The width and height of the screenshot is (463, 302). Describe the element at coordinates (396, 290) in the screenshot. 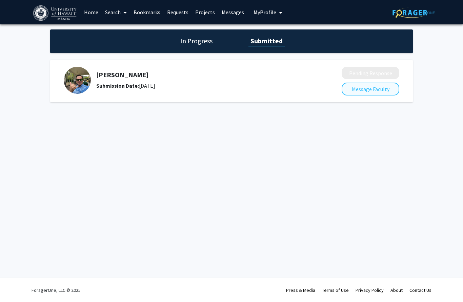

I see `a: About` at that location.